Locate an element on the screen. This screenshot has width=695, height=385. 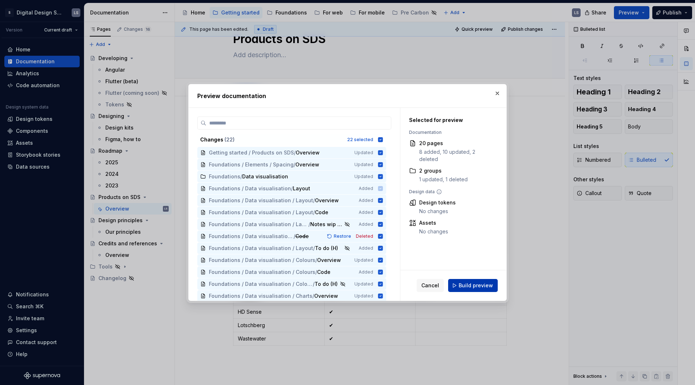
div: 22 selected is located at coordinates (360, 140).